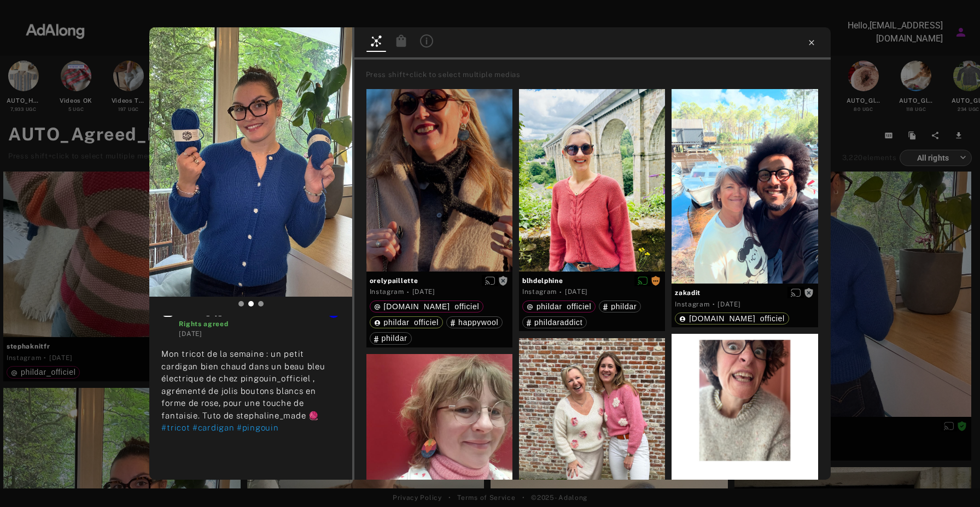  Describe the element at coordinates (555, 323) in the screenshot. I see `div: phildaraddict` at that location.